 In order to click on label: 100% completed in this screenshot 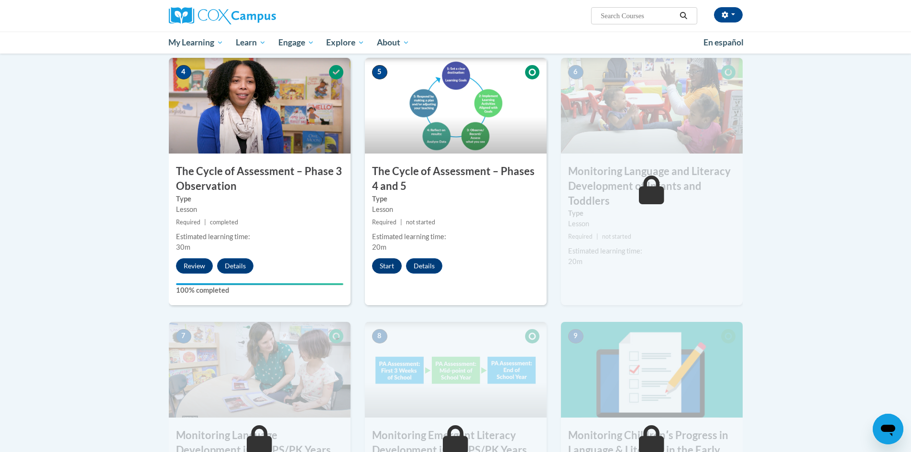, I will do `click(260, 290)`.